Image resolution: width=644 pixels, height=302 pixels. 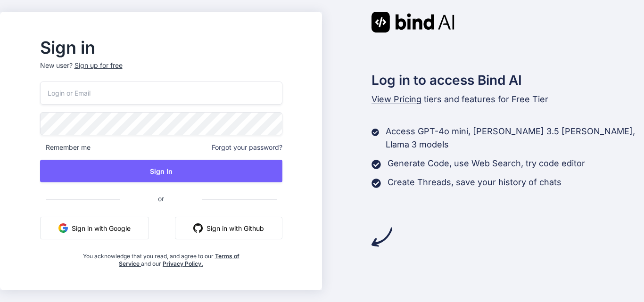 I want to click on img: Bind AI logo, so click(x=413, y=22).